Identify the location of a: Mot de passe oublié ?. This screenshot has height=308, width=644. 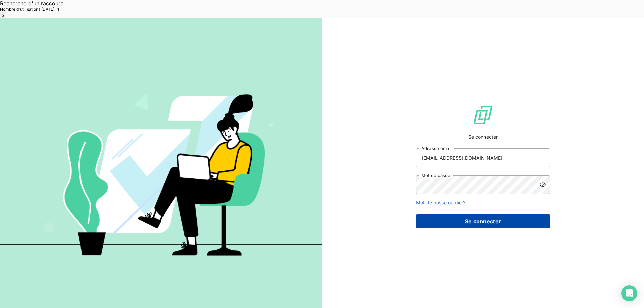
(441, 202).